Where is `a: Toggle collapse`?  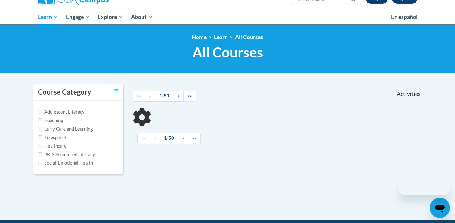
a: Toggle collapse is located at coordinates (116, 91).